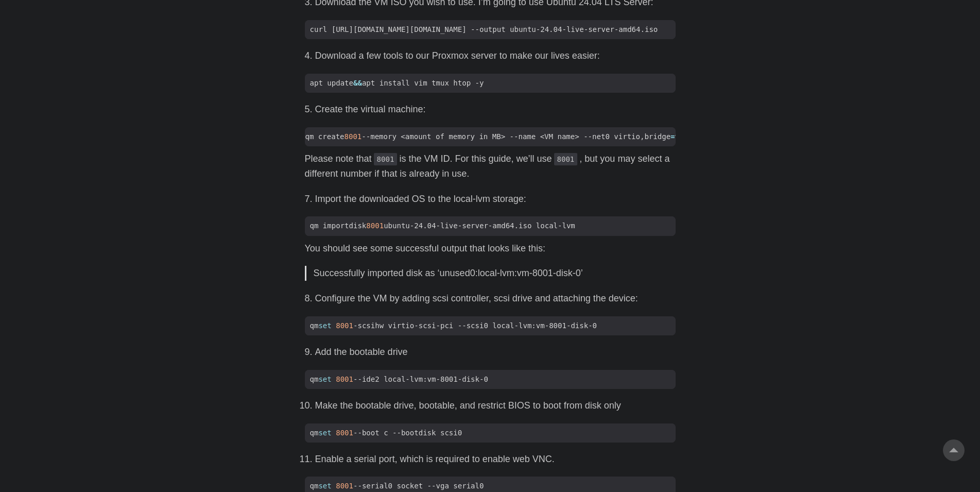  I want to click on span: qm importdisk ubuntu-24.04-live-server-amd64.iso local-lvm, so click(442, 225).